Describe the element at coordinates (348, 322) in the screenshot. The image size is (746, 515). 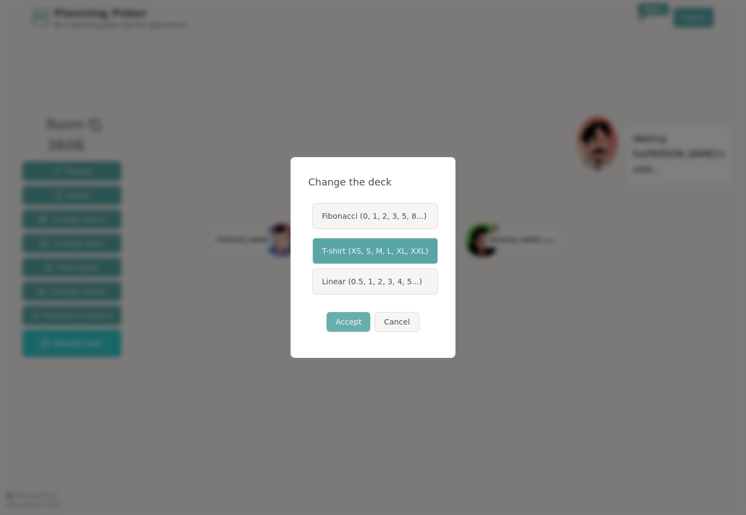
I see `button: Accept` at that location.